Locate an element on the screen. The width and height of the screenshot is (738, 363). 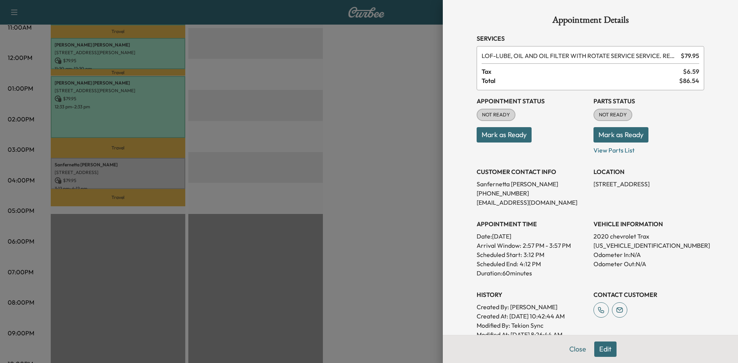
span: Tax is located at coordinates (582, 71).